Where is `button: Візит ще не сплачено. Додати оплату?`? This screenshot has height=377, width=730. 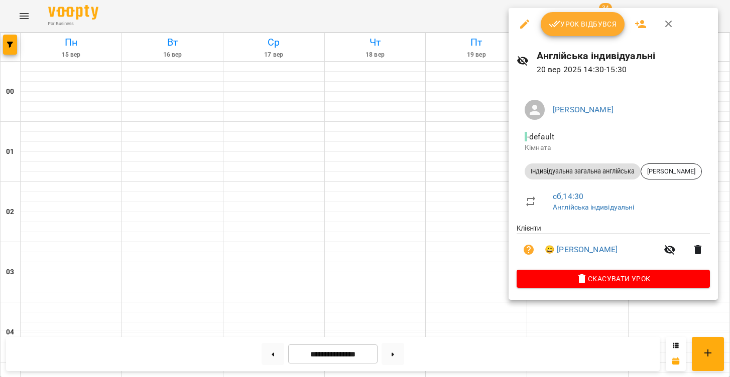
button: Візит ще не сплачено. Додати оплату? is located at coordinates (528, 250).